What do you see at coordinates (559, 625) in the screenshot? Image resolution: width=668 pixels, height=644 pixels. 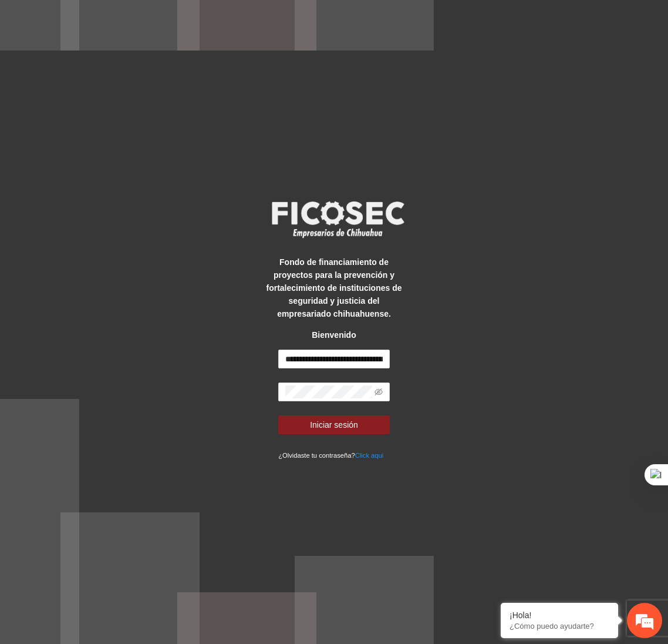 I see `p: ¿Cómo puedo ayudarte?` at bounding box center [559, 625].